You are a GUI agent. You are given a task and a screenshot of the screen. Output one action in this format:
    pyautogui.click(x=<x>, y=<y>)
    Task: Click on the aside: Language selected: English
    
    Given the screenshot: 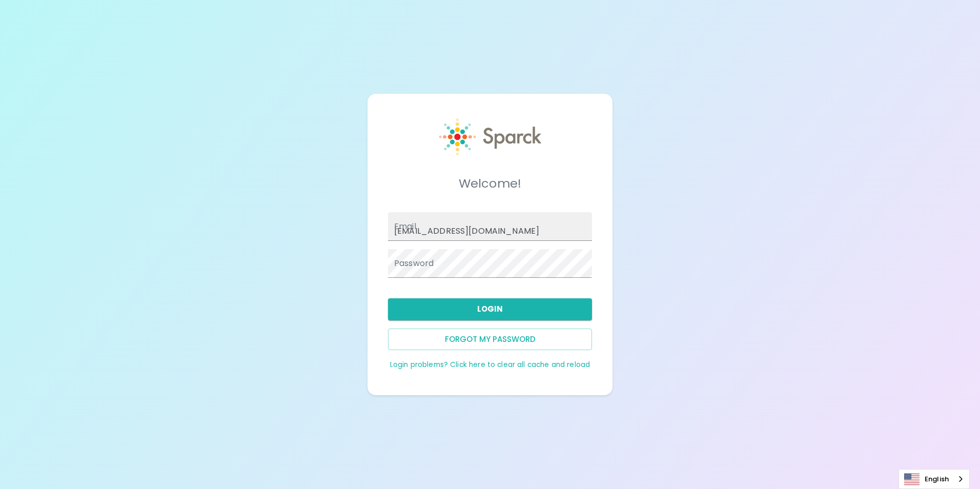 What is the action you would take?
    pyautogui.click(x=934, y=479)
    